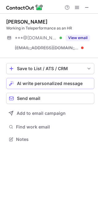 This screenshot has width=98, height=198. What do you see at coordinates (50, 113) in the screenshot?
I see `button: Add to email campaign` at bounding box center [50, 113].